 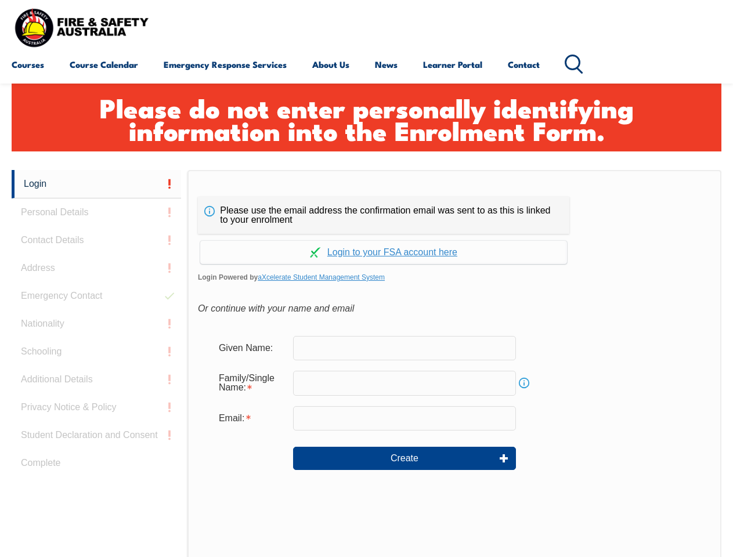 What do you see at coordinates (366, 118) in the screenshot?
I see `h1: Please do not enter personally identifying information into the Enrolment Form.` at bounding box center [366, 118].